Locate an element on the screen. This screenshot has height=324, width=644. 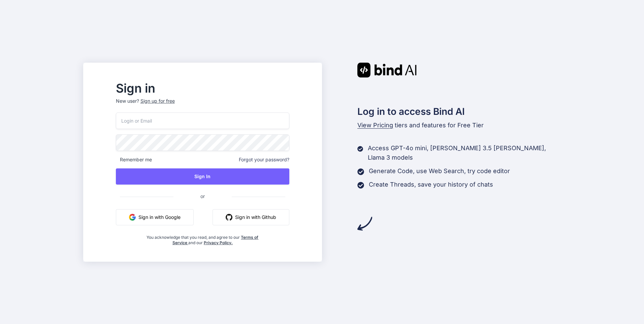
button: Sign In is located at coordinates (203, 176).